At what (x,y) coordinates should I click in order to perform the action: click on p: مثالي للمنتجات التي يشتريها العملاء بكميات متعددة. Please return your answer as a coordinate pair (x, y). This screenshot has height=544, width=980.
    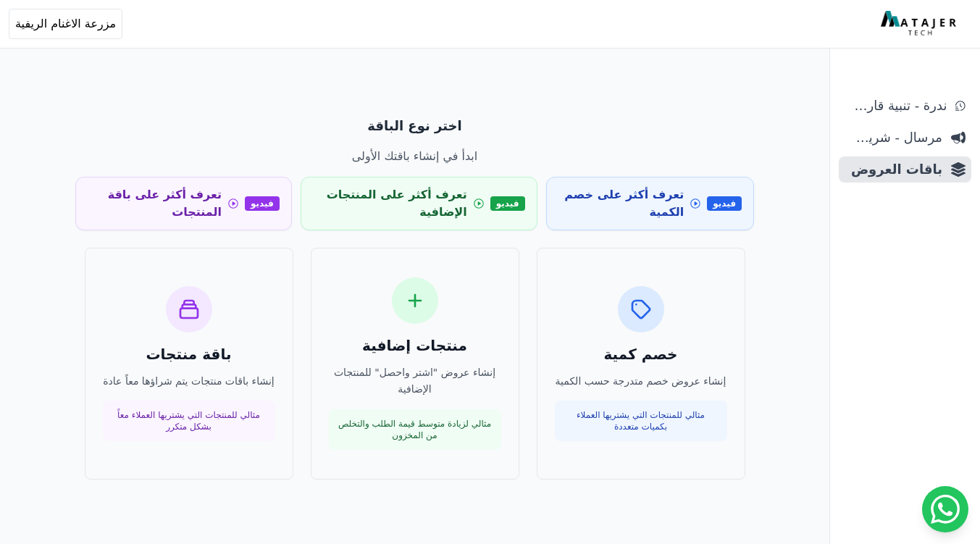
    Looking at the image, I should click on (641, 421).